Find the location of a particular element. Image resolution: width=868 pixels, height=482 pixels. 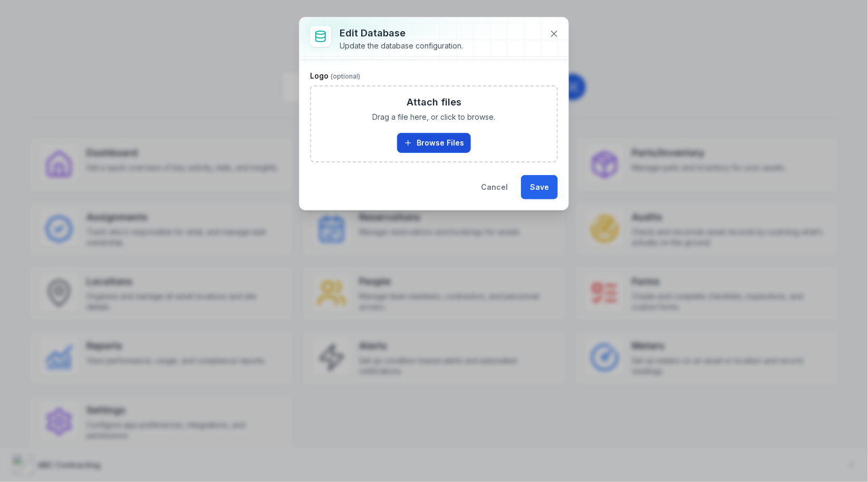

h3: Edit database is located at coordinates (401, 33).